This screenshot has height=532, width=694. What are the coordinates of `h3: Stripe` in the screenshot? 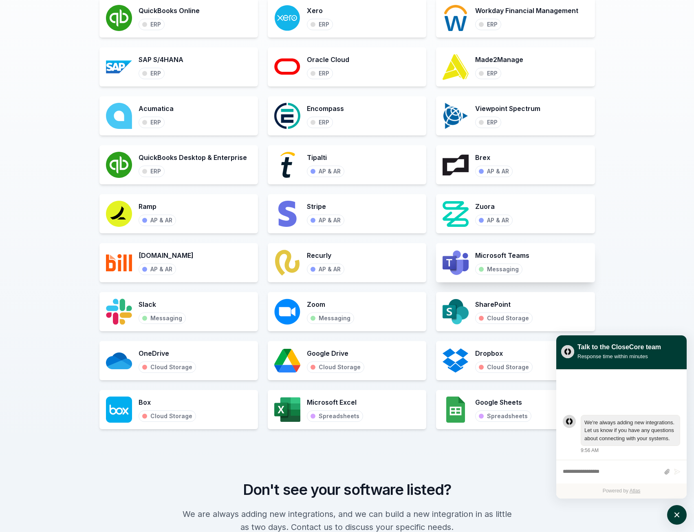 It's located at (326, 206).